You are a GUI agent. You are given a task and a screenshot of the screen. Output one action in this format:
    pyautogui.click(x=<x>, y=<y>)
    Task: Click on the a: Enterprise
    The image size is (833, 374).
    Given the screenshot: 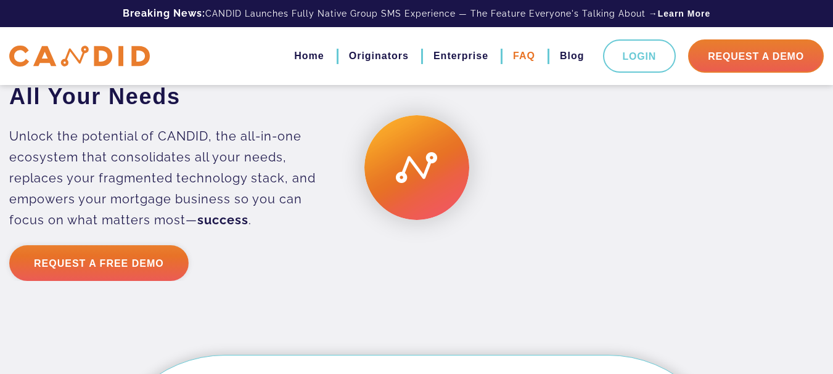 What is the action you would take?
    pyautogui.click(x=460, y=56)
    